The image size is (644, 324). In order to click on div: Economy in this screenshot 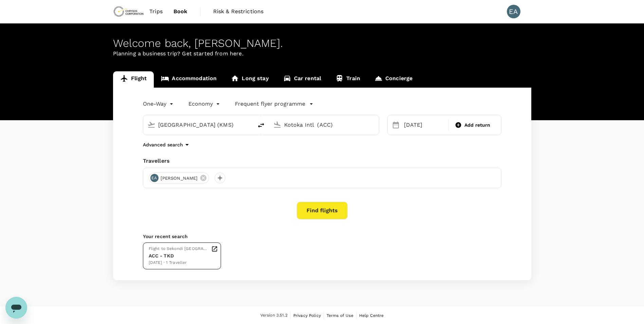, I will do `click(205, 104)`.